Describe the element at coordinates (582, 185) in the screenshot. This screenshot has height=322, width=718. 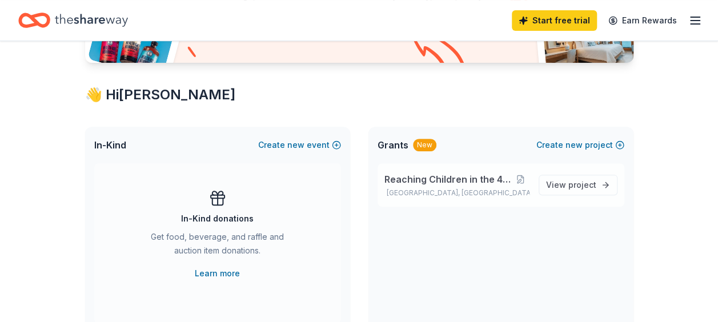
I see `span: project` at that location.